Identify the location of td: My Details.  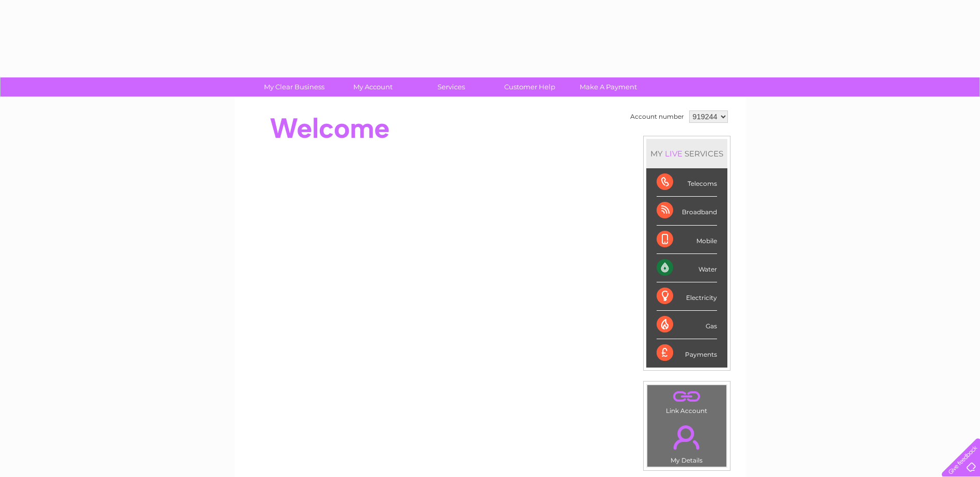
(687, 442).